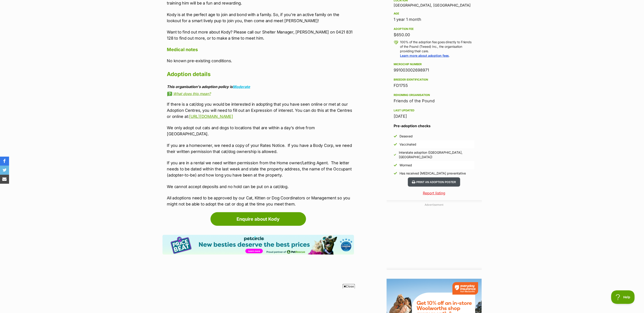  Describe the element at coordinates (407, 136) in the screenshot. I see `div: Desexed` at that location.